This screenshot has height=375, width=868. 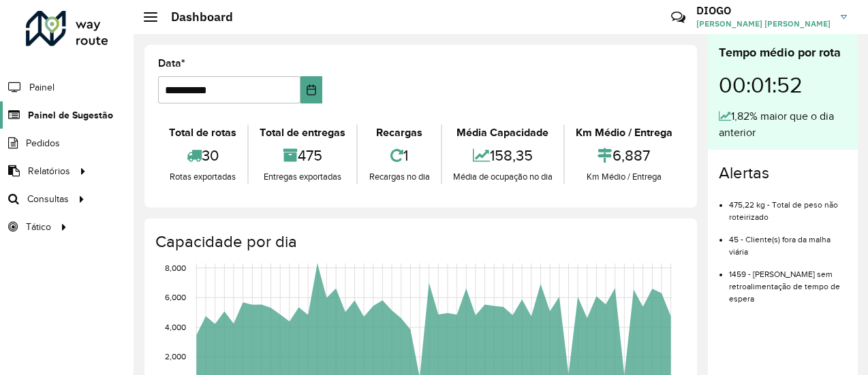 I want to click on div: Rotas exportadas, so click(x=202, y=177).